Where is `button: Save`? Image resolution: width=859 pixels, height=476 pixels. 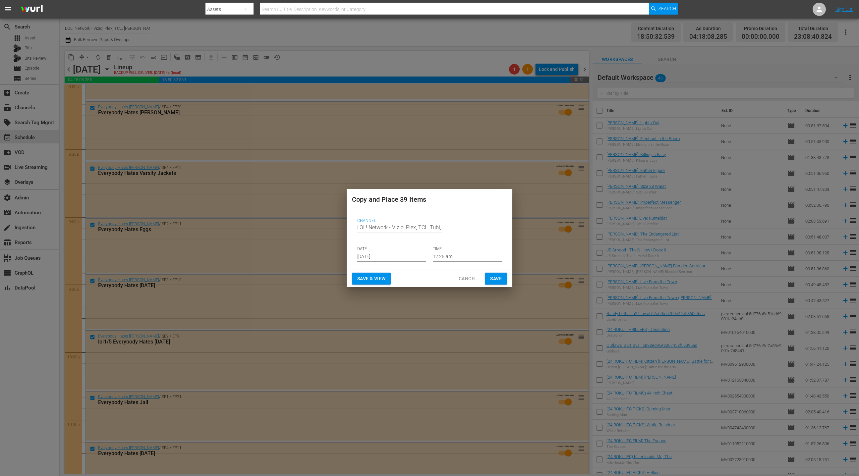
button: Save is located at coordinates (496, 279).